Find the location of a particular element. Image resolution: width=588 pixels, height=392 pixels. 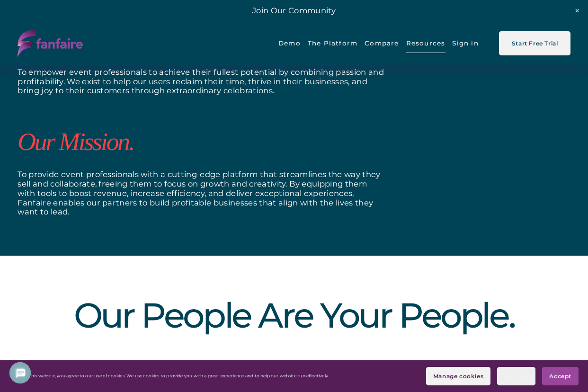

em: Our Mission. is located at coordinates (76, 142).